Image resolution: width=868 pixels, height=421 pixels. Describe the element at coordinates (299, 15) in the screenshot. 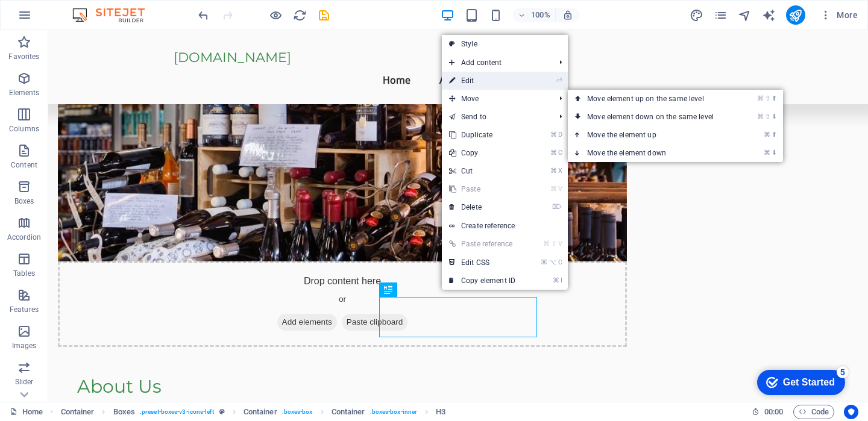

I see `button: reload` at that location.